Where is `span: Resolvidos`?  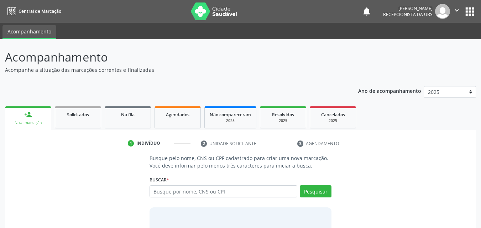 span: Resolvidos is located at coordinates (283, 115).